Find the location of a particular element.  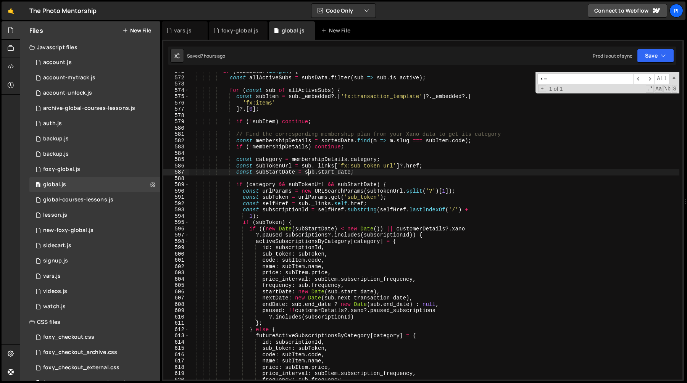

button: Code Only is located at coordinates (343, 11).